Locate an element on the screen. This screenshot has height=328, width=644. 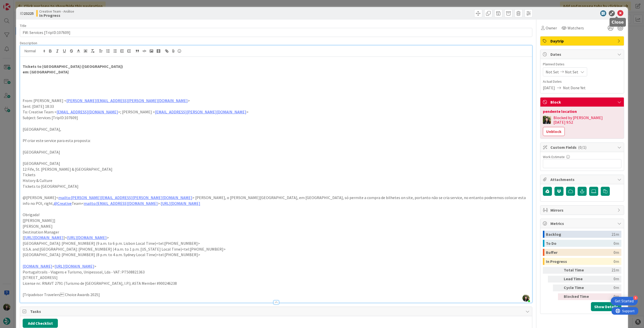
p: Pf criar este service para esta proposta: is located at coordinates (276, 141).